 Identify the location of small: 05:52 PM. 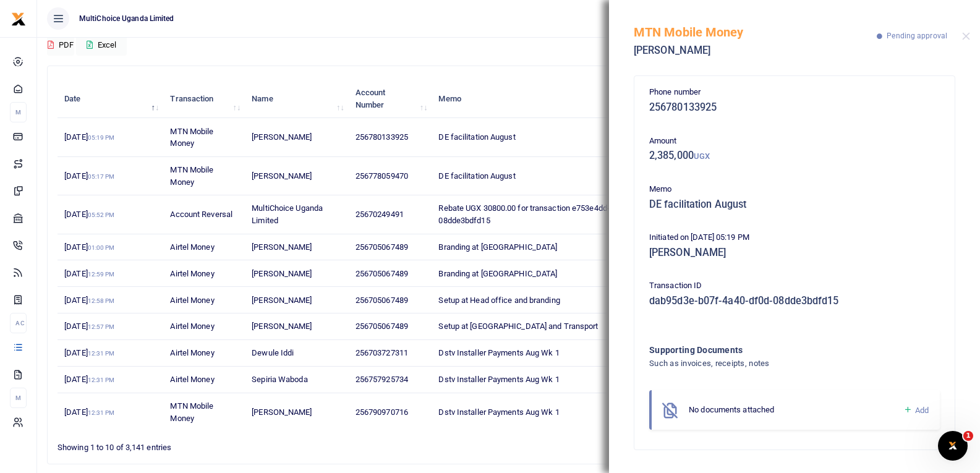
(102, 214).